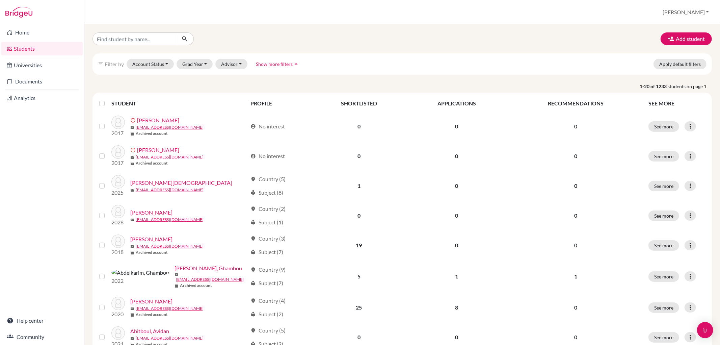 Image resolution: width=720 pixels, height=345 pixels. Describe the element at coordinates (457, 307) in the screenshot. I see `td: 8` at that location.